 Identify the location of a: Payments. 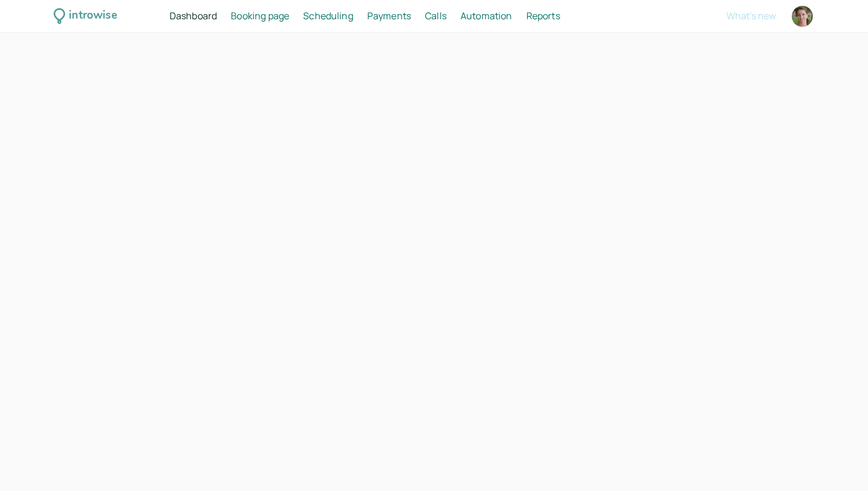
(389, 16).